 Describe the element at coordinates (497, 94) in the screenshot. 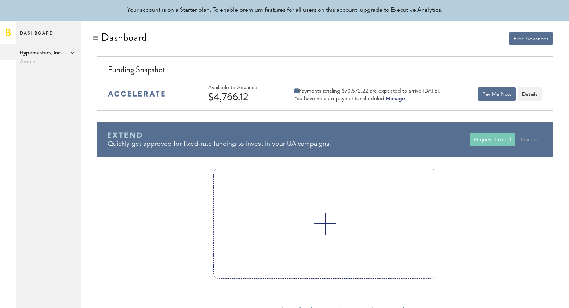

I see `button: Pay Me Now` at that location.